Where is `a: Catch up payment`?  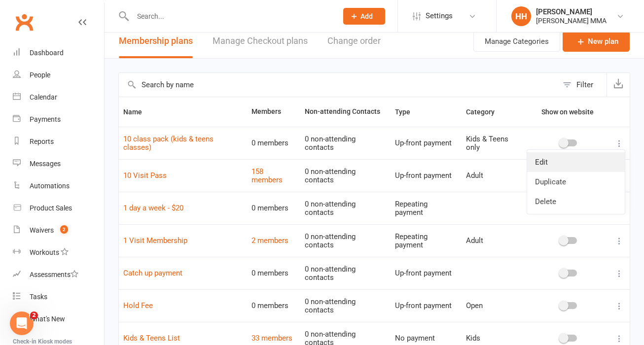
a: Catch up payment is located at coordinates (153, 273).